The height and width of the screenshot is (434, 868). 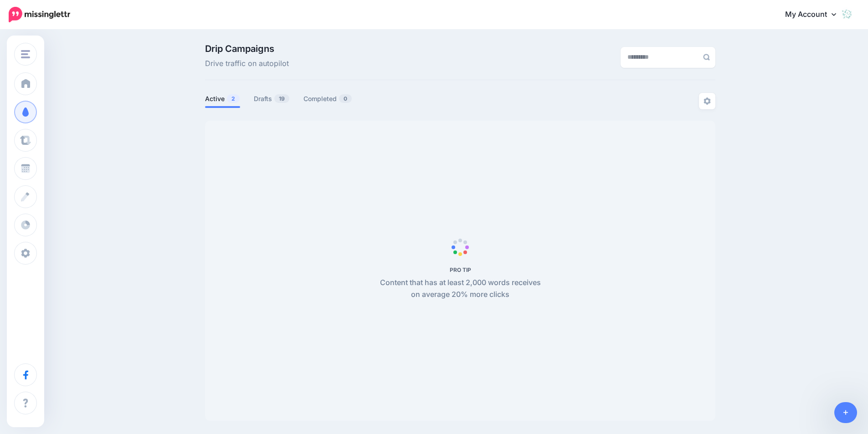 What do you see at coordinates (247, 49) in the screenshot?
I see `span: Drip Campaigns` at bounding box center [247, 49].